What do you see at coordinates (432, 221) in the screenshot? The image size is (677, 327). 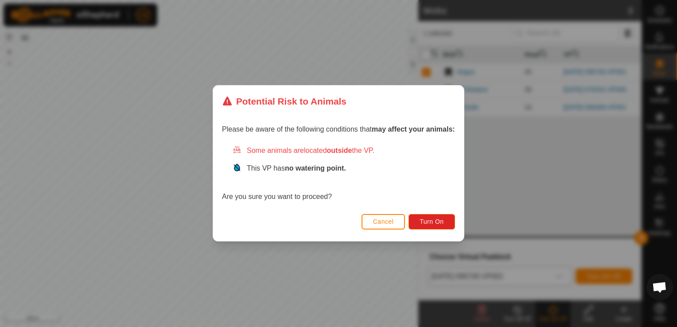 I see `button: Turn On` at bounding box center [432, 221].